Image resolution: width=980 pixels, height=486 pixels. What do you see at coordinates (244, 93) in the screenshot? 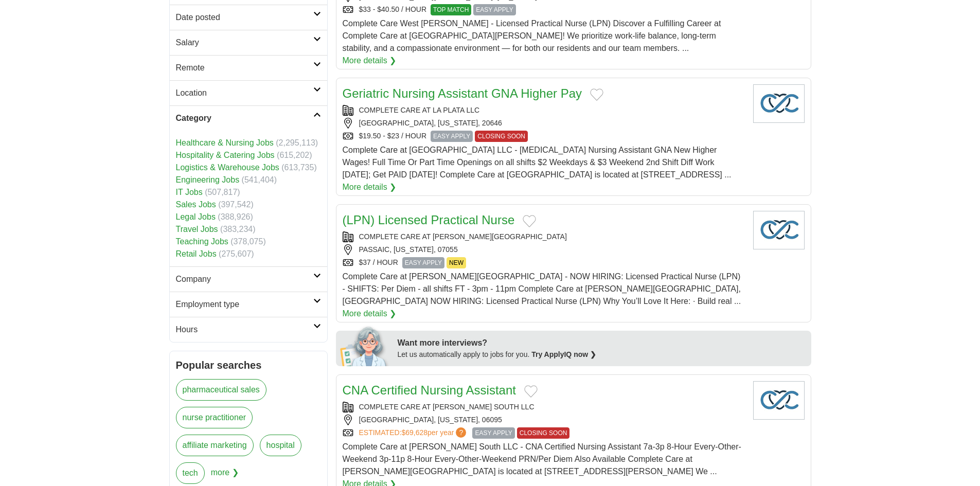
I see `h2: Location` at bounding box center [244, 93].